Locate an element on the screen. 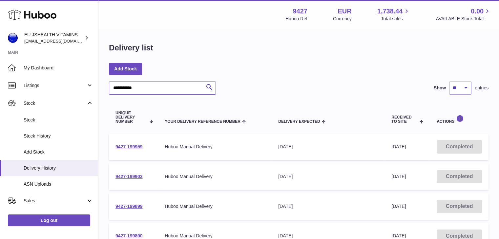 This screenshot has width=499, height=239. span: Total sales is located at coordinates (395, 19).